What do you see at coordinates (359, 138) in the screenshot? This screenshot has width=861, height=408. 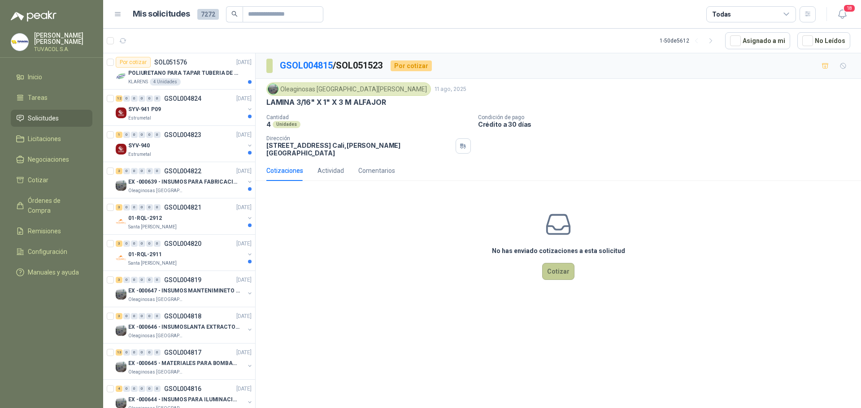 I see `p: Dirección` at bounding box center [359, 138].